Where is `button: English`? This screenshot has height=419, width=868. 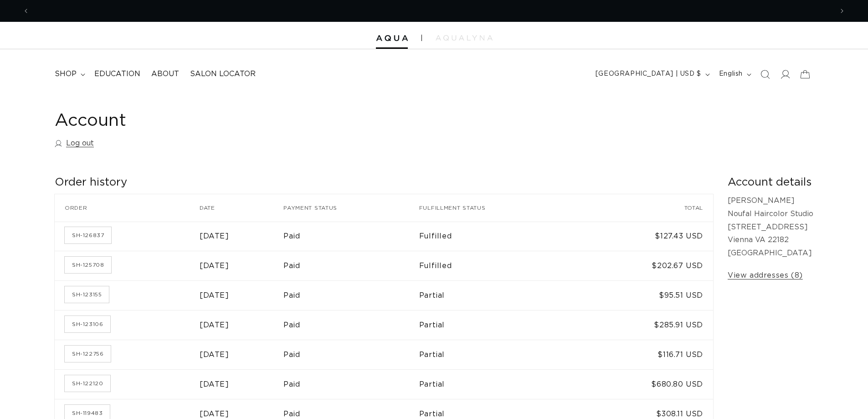
button: English is located at coordinates (734, 74).